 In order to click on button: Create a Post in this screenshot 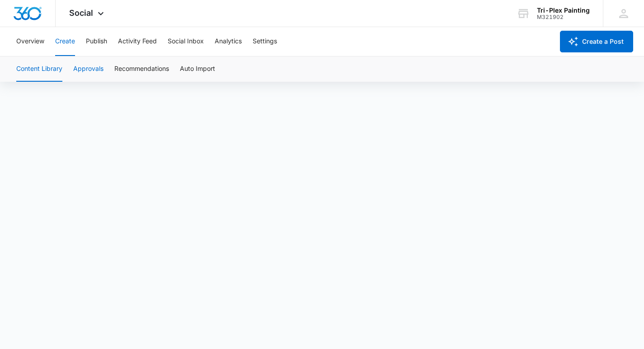, I will do `click(596, 42)`.